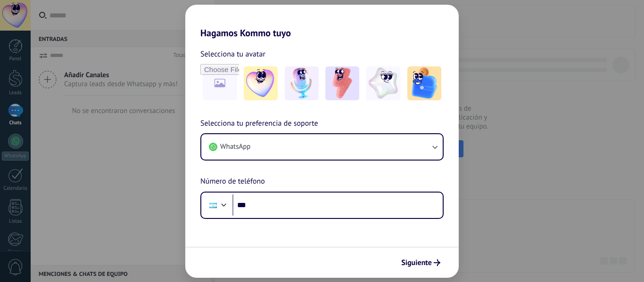 Image resolution: width=644 pixels, height=282 pixels. I want to click on img: -2.jpeg, so click(302, 84).